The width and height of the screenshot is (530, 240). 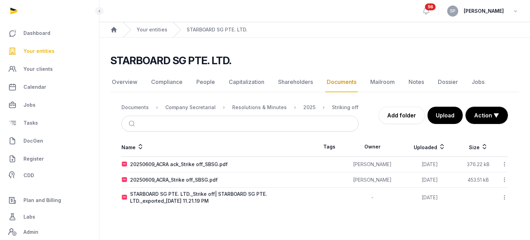 I want to click on div: 2025, so click(x=309, y=107).